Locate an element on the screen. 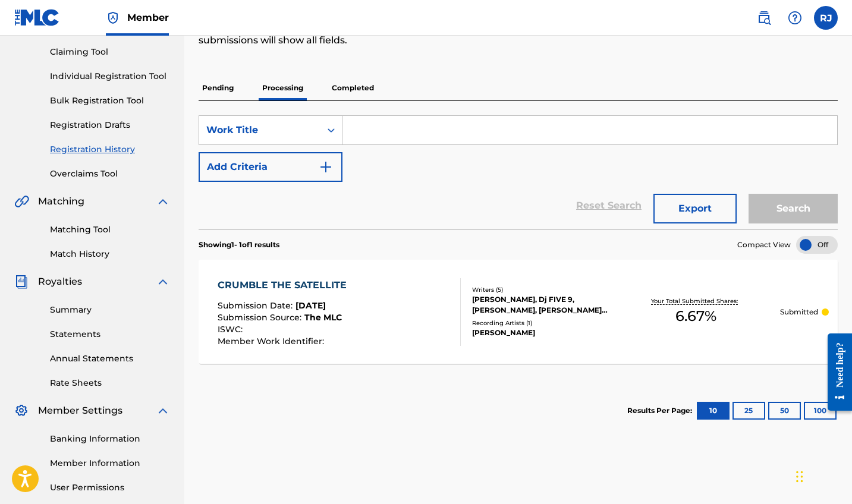 The image size is (852, 504). span: Royalties is located at coordinates (60, 282).